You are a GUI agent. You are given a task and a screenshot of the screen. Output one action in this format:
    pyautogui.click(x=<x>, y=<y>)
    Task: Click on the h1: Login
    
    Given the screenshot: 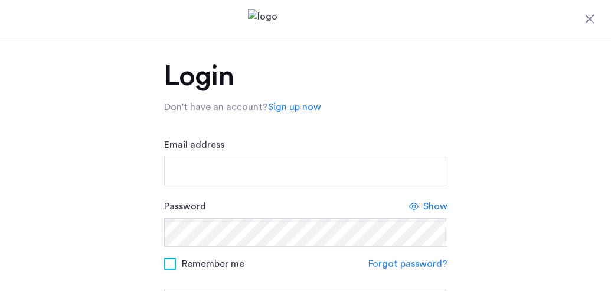 What is the action you would take?
    pyautogui.click(x=306, y=76)
    